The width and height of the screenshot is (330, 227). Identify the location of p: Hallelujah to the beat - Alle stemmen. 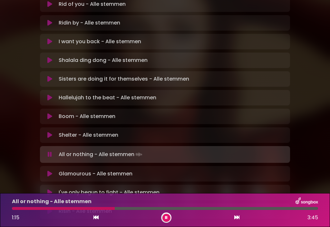
(107, 98).